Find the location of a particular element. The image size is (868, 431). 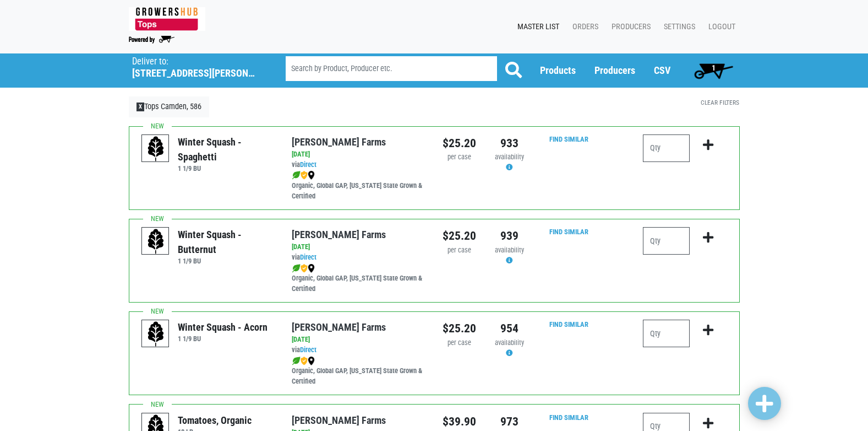

a: Settings is located at coordinates (677, 27).